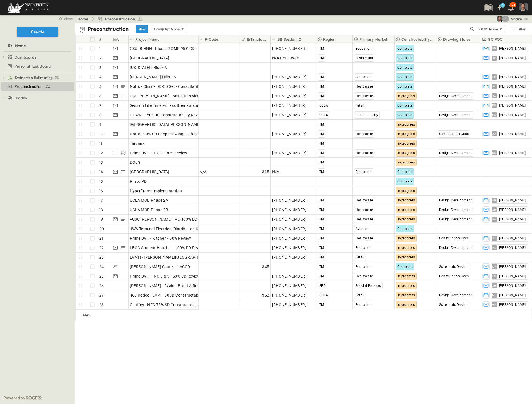  I want to click on span: MF, so click(495, 266).